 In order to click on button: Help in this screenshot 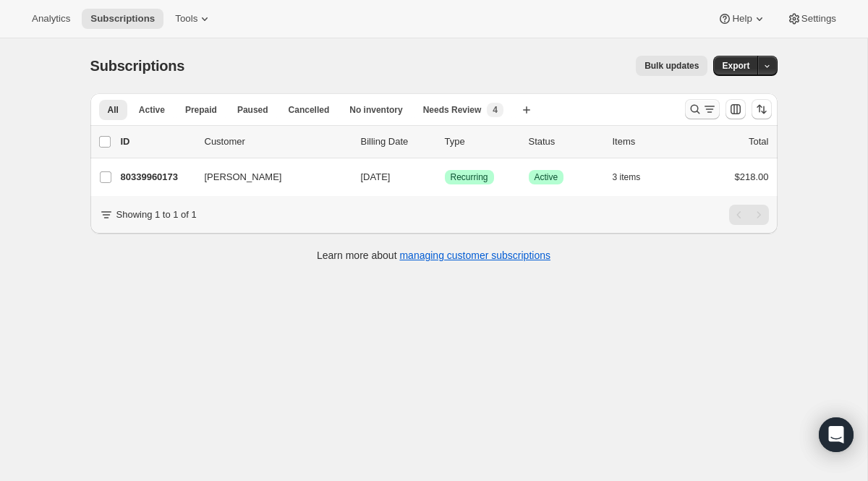, I will do `click(742, 19)`.